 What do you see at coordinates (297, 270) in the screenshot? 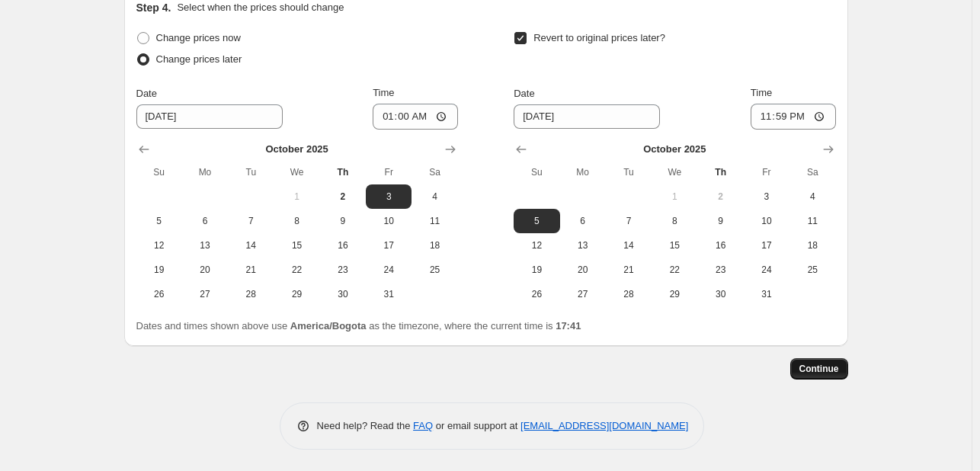
I see `button: Wednesday October 22 2025` at bounding box center [297, 270].